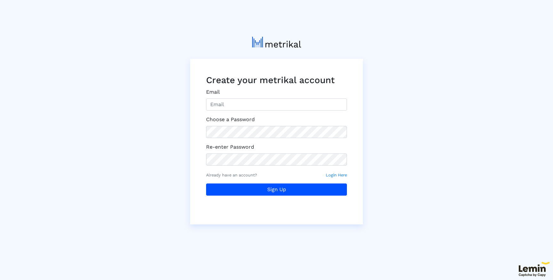 Image resolution: width=553 pixels, height=280 pixels. I want to click on label: Email, so click(213, 92).